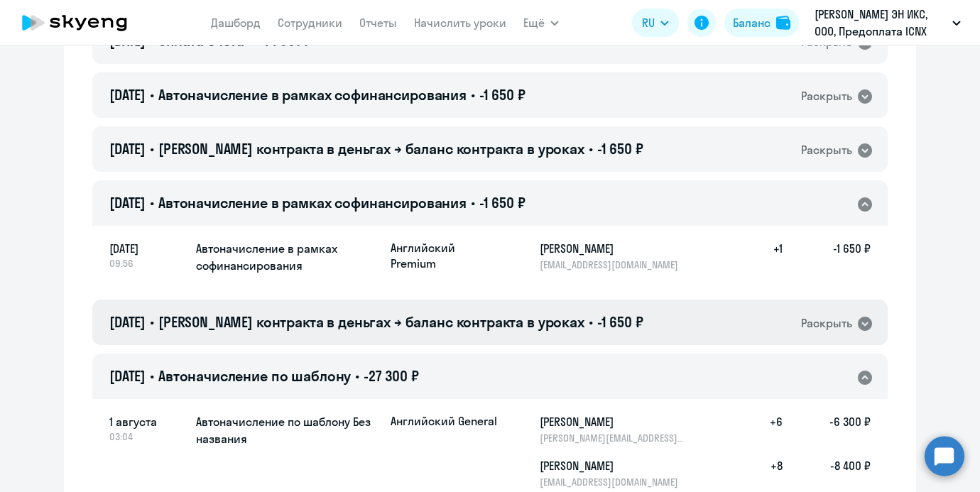  I want to click on a: Начислить уроки, so click(460, 22).